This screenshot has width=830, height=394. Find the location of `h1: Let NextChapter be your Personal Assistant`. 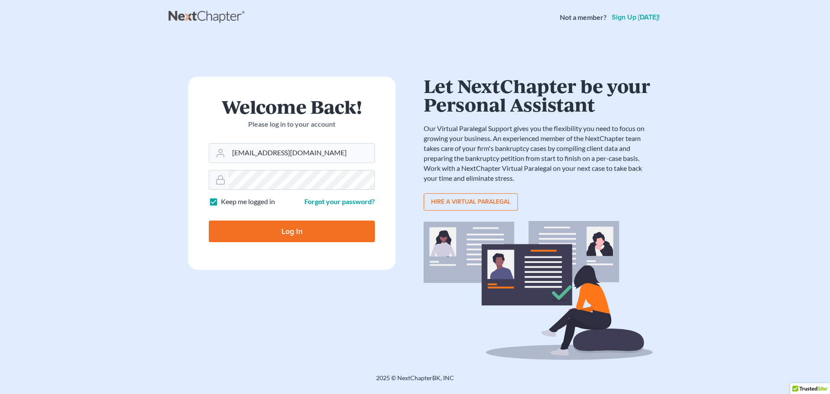

h1: Let NextChapter be your Personal Assistant is located at coordinates (538, 95).